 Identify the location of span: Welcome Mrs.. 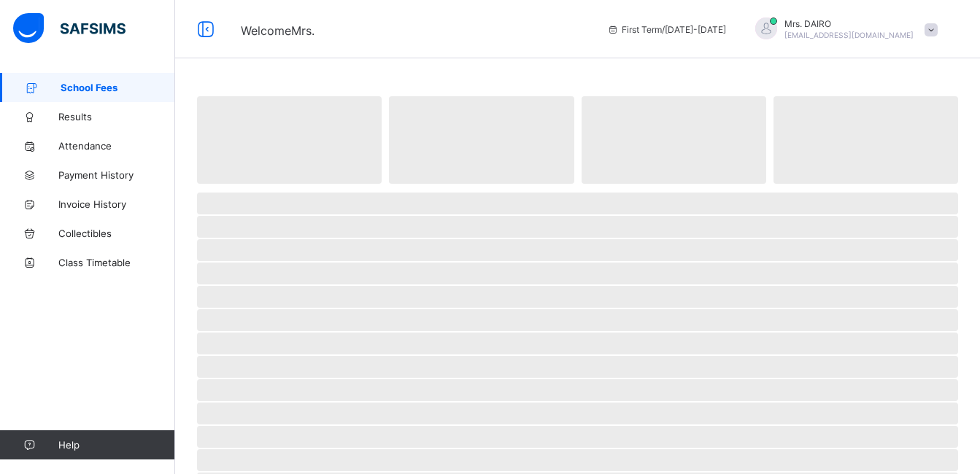
(278, 30).